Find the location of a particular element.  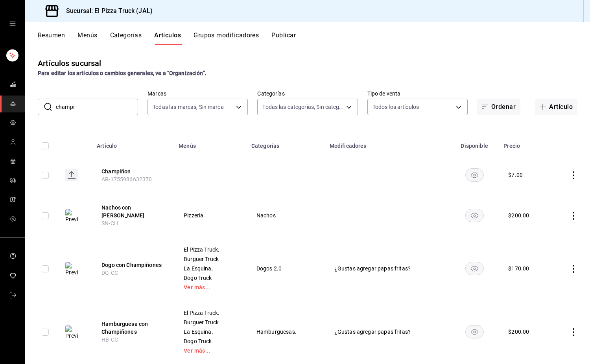

input: Buscar artículo is located at coordinates (97, 107).